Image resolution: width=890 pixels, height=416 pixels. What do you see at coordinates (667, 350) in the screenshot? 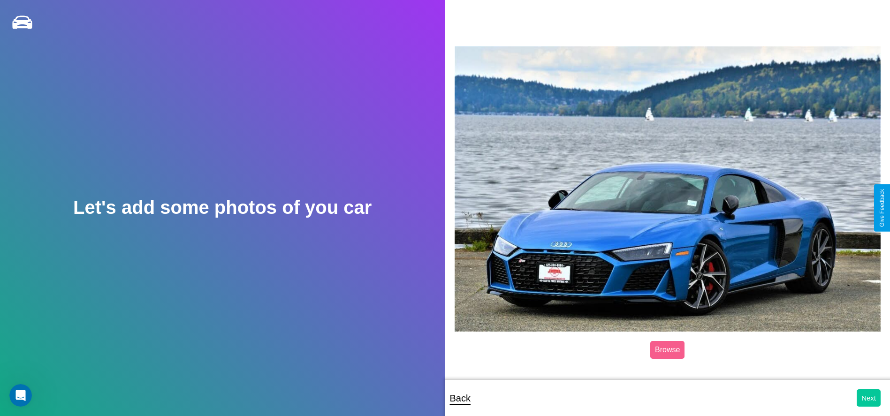
I see `label: Browse` at bounding box center [667, 350].